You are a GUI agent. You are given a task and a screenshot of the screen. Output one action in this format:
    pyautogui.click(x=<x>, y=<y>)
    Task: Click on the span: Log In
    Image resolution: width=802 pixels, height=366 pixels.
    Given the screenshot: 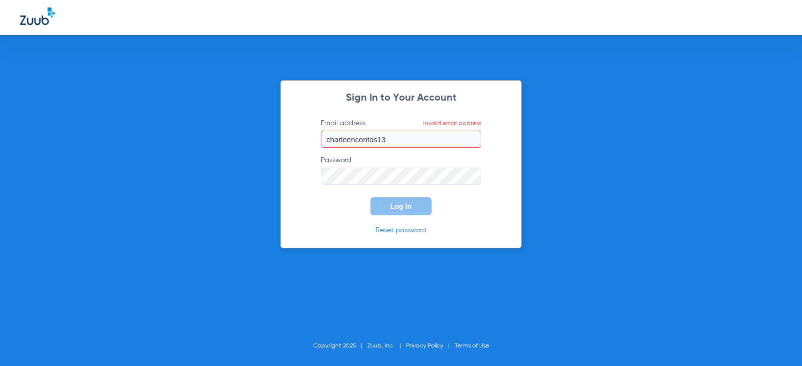 What is the action you would take?
    pyautogui.click(x=401, y=206)
    